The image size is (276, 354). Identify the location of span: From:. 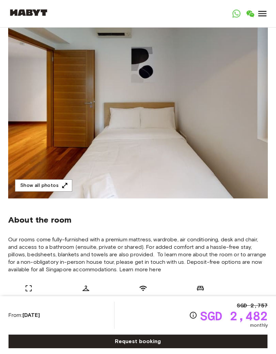
(24, 315).